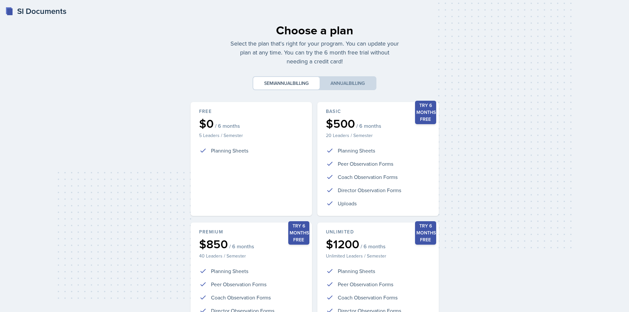 This screenshot has width=629, height=312. What do you see at coordinates (36, 11) in the screenshot?
I see `div: SI Documents` at bounding box center [36, 11].